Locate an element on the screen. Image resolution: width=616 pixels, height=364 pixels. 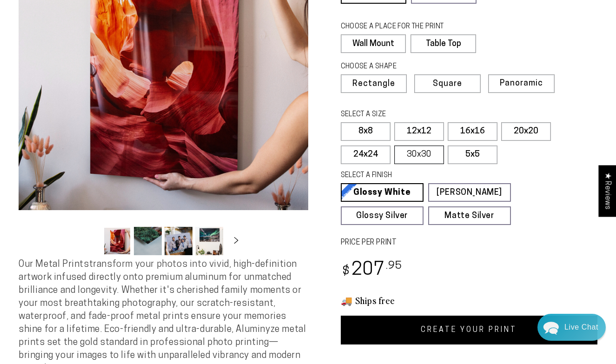
span: Panoramic is located at coordinates (521, 83).